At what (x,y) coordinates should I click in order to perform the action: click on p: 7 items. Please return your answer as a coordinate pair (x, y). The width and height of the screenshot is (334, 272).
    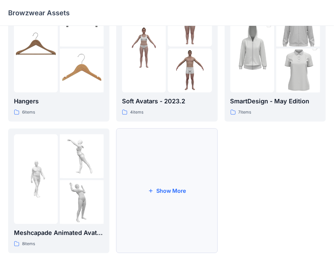
    Looking at the image, I should click on (245, 112).